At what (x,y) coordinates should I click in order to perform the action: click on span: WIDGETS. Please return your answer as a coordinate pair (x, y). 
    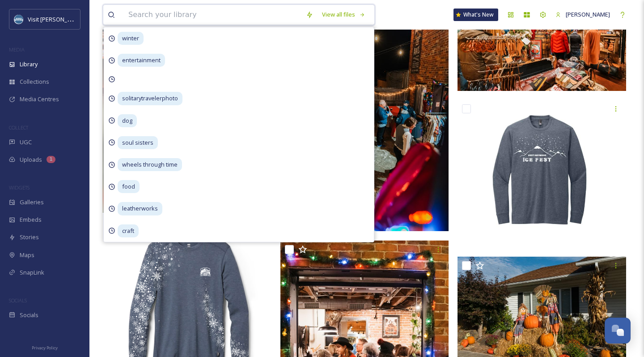
    Looking at the image, I should click on (19, 187).